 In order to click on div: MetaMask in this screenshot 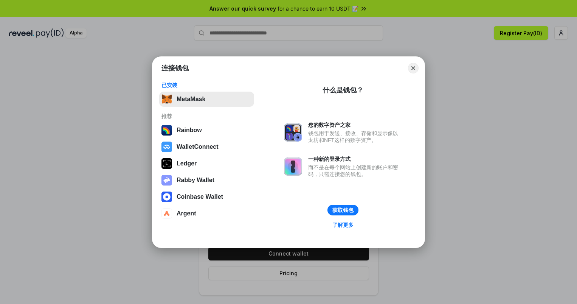, I will do `click(191, 99)`.